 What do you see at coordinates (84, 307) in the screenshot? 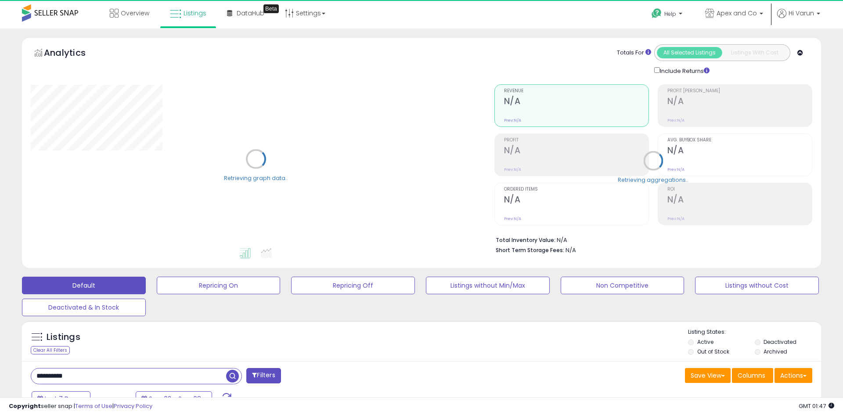
I see `button: Deactivated & In Stock` at bounding box center [84, 307].